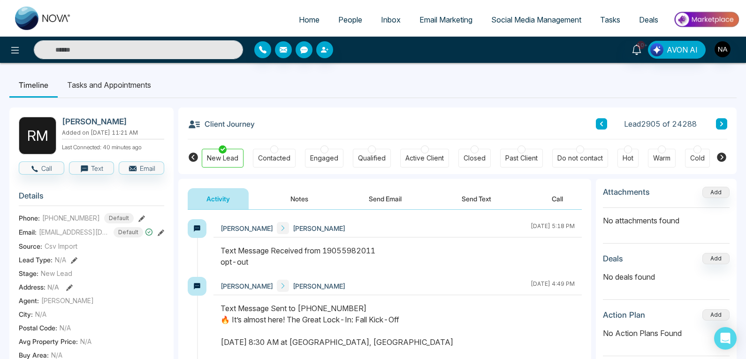  Describe the element at coordinates (309, 20) in the screenshot. I see `a: Home` at that location.